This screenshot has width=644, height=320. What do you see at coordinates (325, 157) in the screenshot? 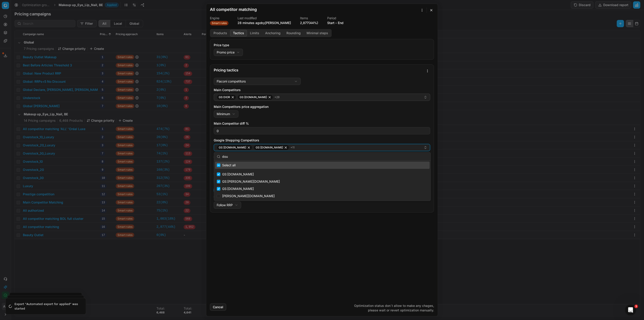
I see `input: Input to search` at bounding box center [325, 157].